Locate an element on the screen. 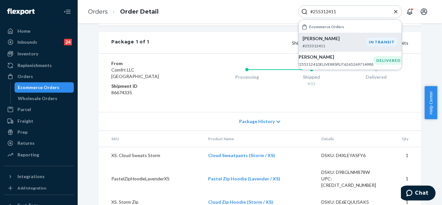  input: Search Input is located at coordinates (348, 12).